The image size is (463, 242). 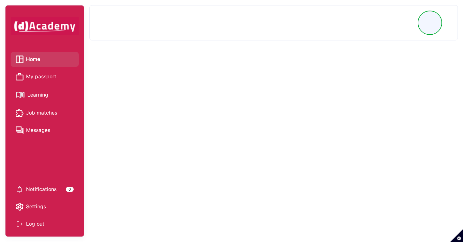 I want to click on span: Learning, so click(x=38, y=95).